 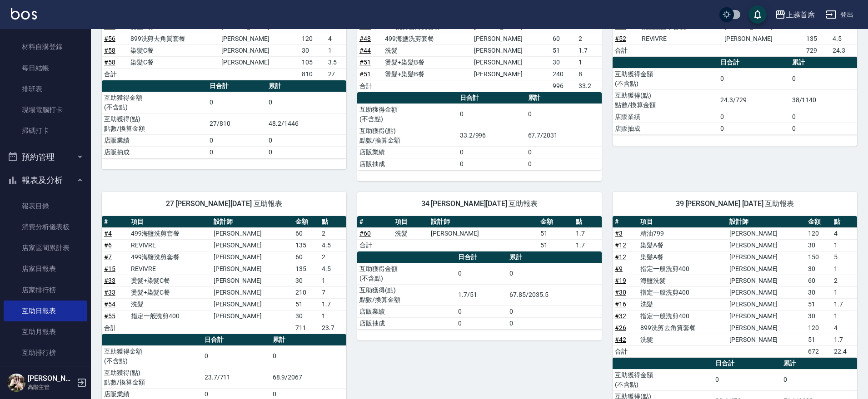 What do you see at coordinates (45, 110) in the screenshot?
I see `a: 現場電腦打卡` at bounding box center [45, 110].